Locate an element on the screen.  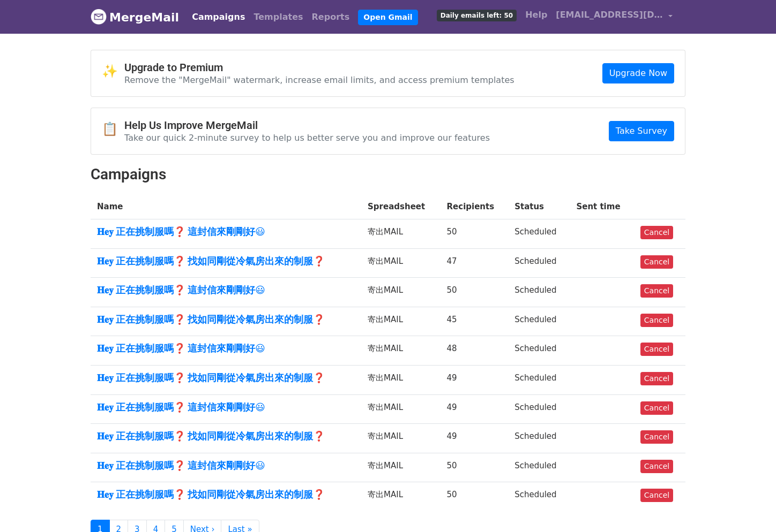
a: MergeMail is located at coordinates (134, 17).